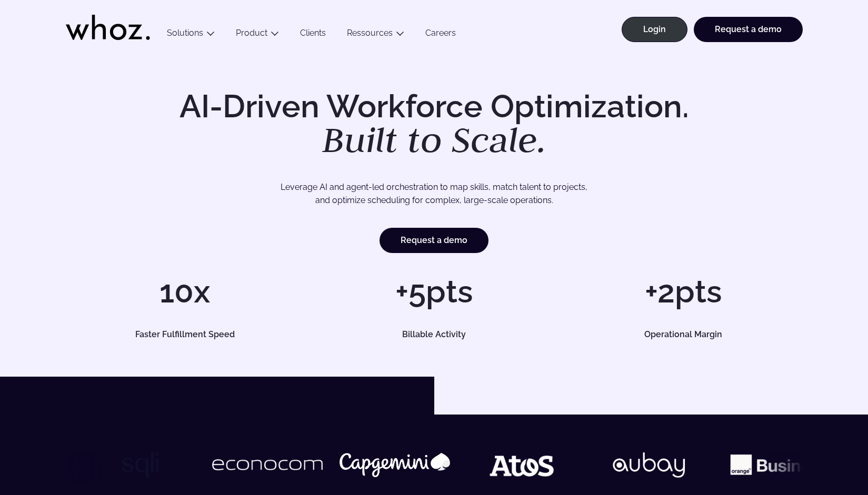 The image size is (868, 495). I want to click on em: Built to Scale., so click(434, 139).